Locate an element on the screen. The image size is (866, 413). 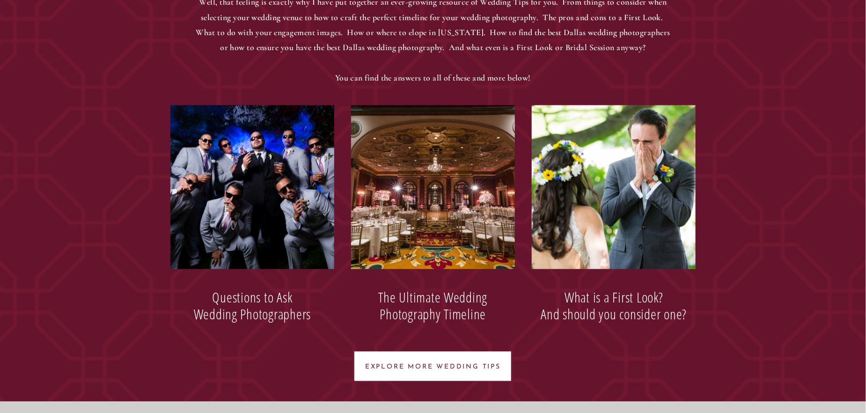
a: What is a First Look?And should you consider one? is located at coordinates (614, 307).